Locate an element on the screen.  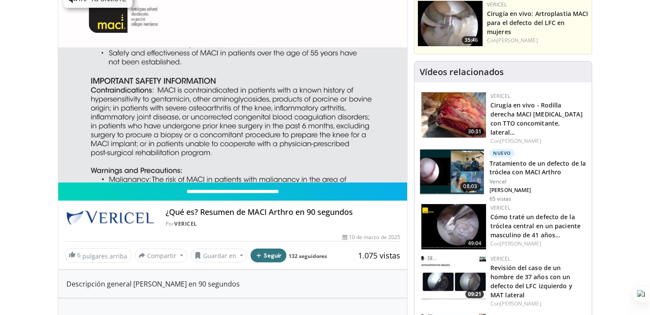
a: 6 pulgares arriba is located at coordinates (98, 255).